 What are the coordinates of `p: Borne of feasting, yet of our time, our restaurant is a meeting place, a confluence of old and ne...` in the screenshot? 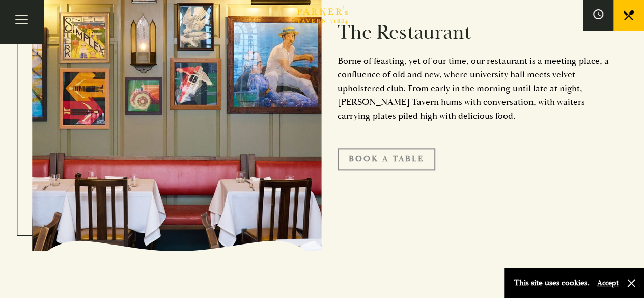 It's located at (475, 88).